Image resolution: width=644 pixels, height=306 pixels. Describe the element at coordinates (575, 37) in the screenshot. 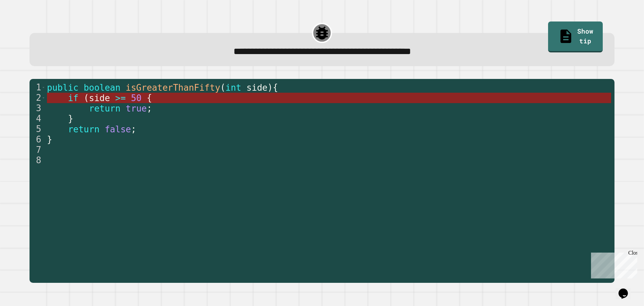

I see `a: Show tip` at that location.